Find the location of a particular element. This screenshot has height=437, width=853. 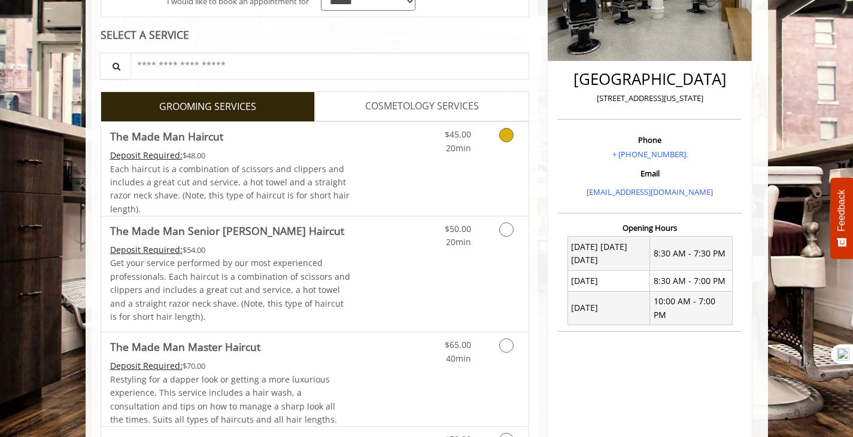

td: 10:00 AM - 7:00 PM is located at coordinates (691, 308).